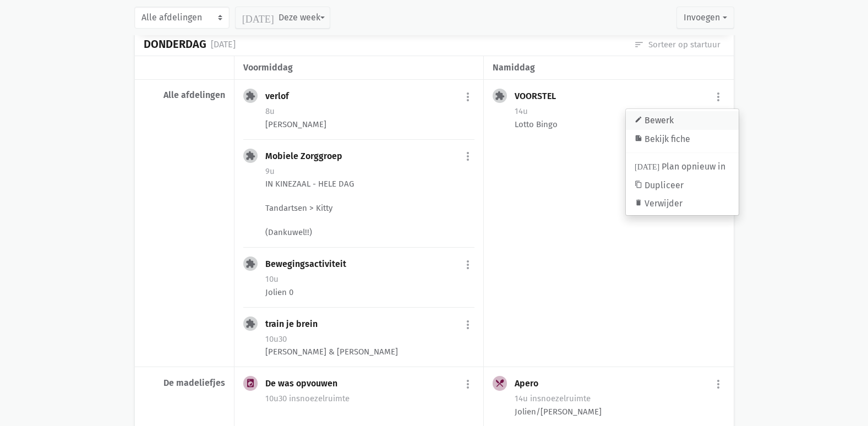  I want to click on div: Bewegingsactiviteit, so click(310, 264).